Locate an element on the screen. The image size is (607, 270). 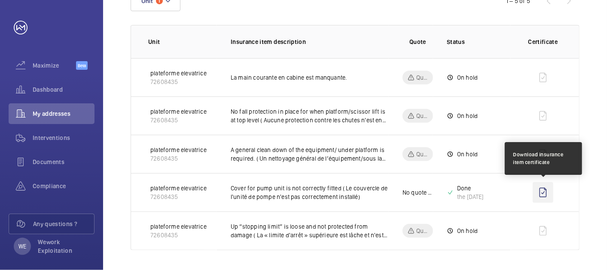
span: Documents is located at coordinates (64, 162).